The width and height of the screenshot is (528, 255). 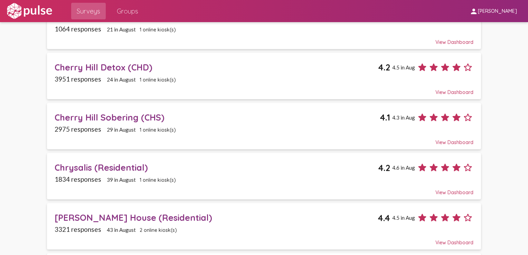 I want to click on span: 2975 responses, so click(x=78, y=129).